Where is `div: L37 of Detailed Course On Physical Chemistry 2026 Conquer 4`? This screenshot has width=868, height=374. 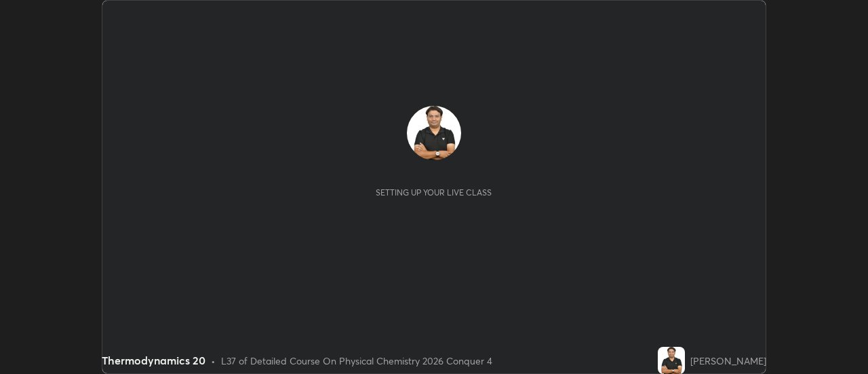
div: L37 of Detailed Course On Physical Chemistry 2026 Conquer 4 is located at coordinates (357, 361).